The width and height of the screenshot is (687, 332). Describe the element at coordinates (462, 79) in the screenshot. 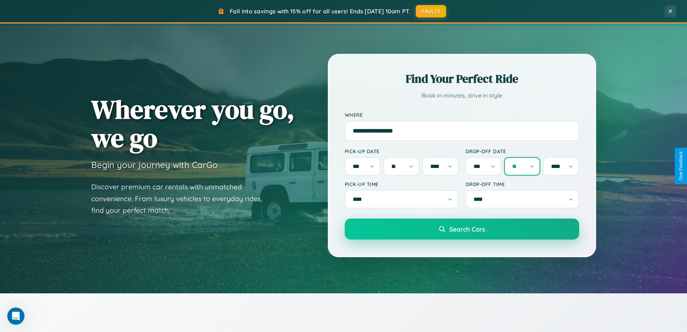

I see `h2: Find Your Perfect Ride` at that location.